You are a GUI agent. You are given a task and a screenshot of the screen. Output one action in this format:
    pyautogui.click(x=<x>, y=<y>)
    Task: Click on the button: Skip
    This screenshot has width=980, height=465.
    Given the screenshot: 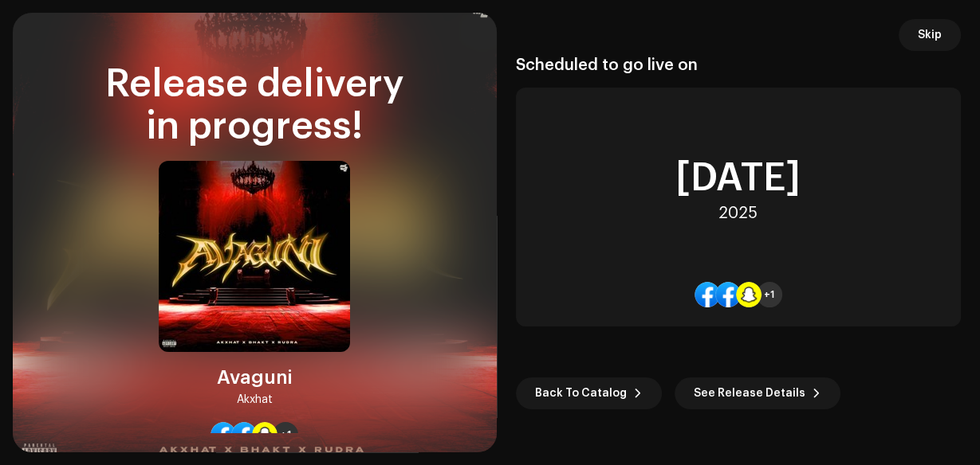 What is the action you would take?
    pyautogui.click(x=930, y=35)
    